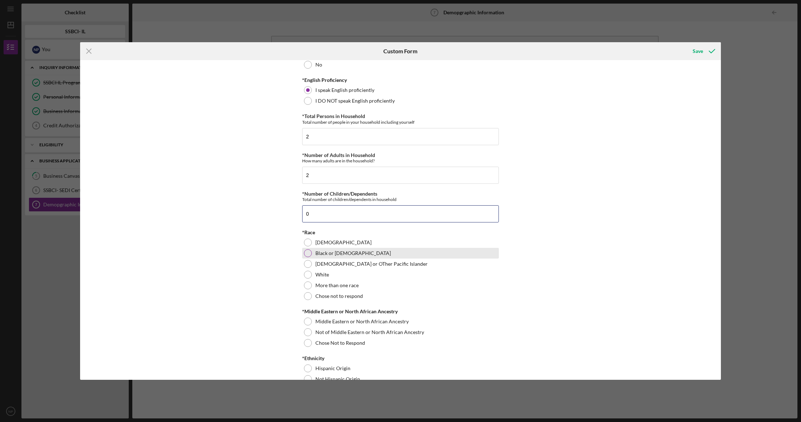 The image size is (801, 422). Describe the element at coordinates (362, 322) in the screenshot. I see `label: Middle Eastern or North African Ancestry` at that location.